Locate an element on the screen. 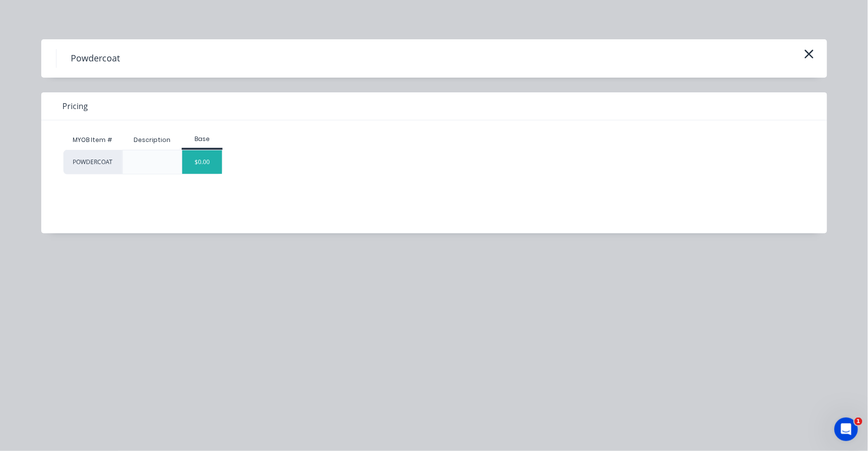 This screenshot has height=451, width=868. div: Description is located at coordinates (152, 140).